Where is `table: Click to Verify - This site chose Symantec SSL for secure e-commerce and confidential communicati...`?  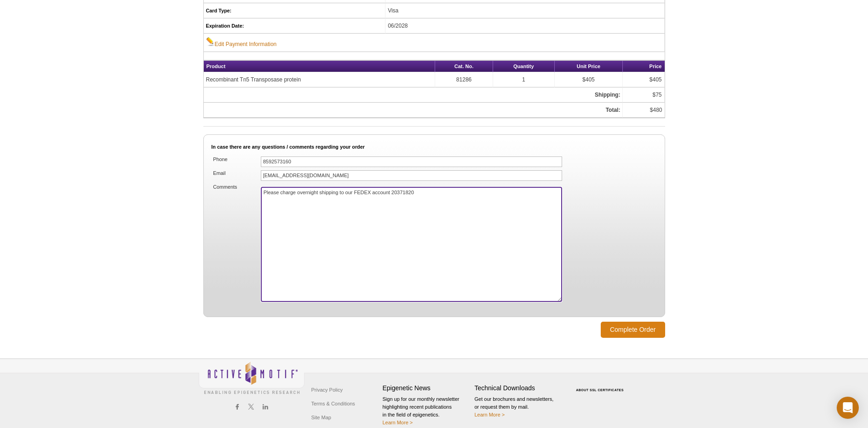 table: Click to Verify - This site chose Symantec SSL for secure e-commerce and confidential communicati... is located at coordinates (601, 385).